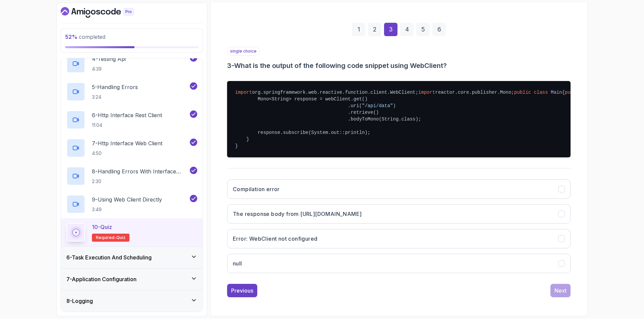 The height and width of the screenshot is (319, 644). I want to click on button: 7-Http Interface Web Client4:50, so click(132, 148).